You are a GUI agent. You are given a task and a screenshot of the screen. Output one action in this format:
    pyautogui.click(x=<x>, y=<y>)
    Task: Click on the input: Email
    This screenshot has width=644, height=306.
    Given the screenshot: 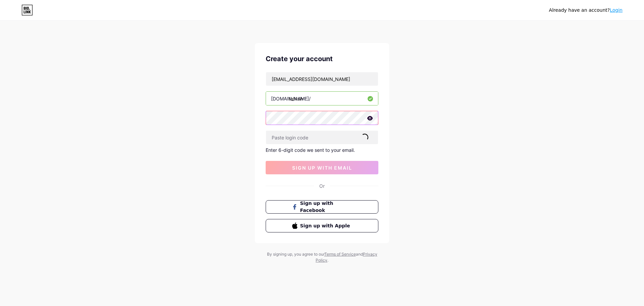 What is the action you would take?
    pyautogui.click(x=322, y=79)
    